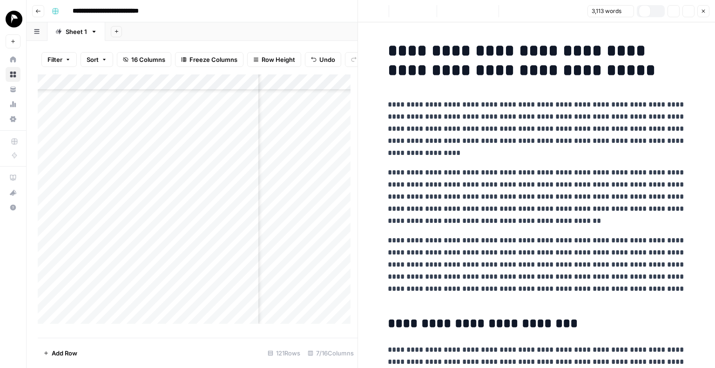 This screenshot has width=715, height=368. I want to click on button: 16 Columns, so click(144, 60).